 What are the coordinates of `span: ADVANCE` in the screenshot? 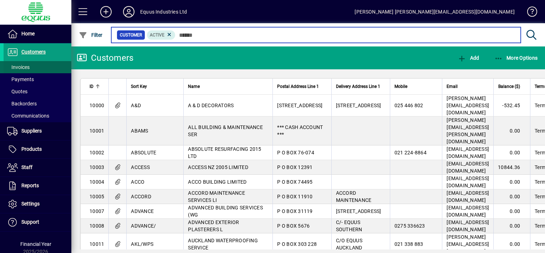 It's located at (142, 211).